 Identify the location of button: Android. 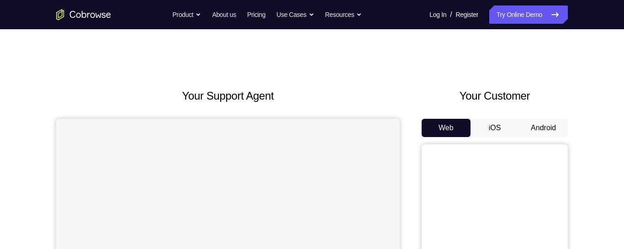
(543, 128).